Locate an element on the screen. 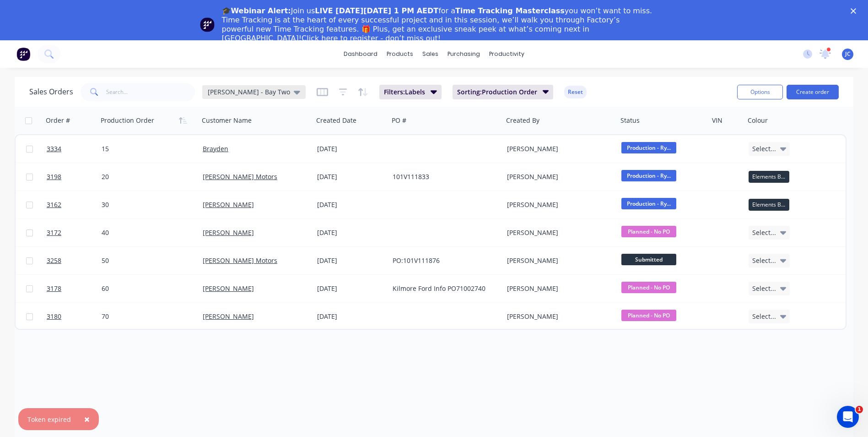 This screenshot has width=868, height=437. div: PO # is located at coordinates (399, 121).